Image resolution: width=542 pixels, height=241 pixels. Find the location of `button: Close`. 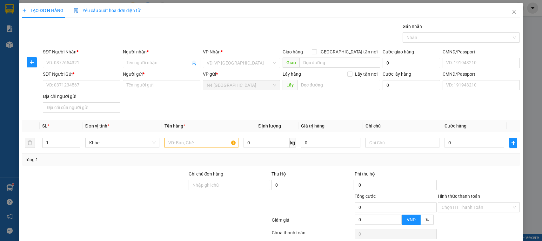

button: Close is located at coordinates (514, 12).